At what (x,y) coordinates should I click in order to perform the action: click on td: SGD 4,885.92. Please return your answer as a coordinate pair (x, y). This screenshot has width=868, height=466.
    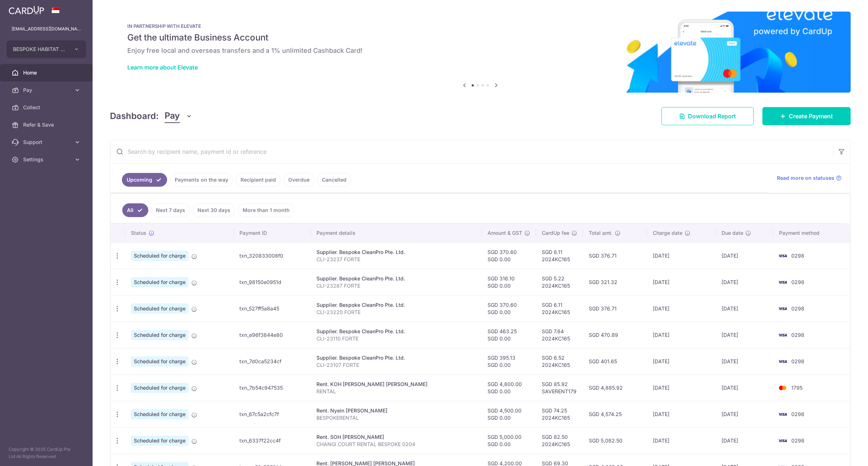
    Looking at the image, I should click on (615, 387).